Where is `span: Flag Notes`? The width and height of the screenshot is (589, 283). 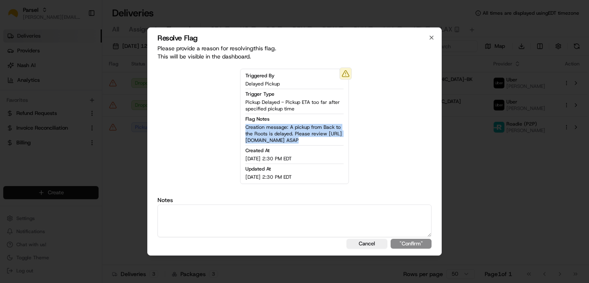 span: Flag Notes is located at coordinates (257, 119).